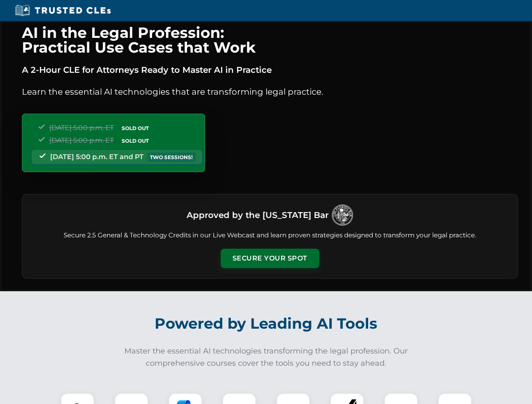  I want to click on p: A 2-Hour CLE for Attorneys Ready to Master AI in Practice, so click(270, 70).